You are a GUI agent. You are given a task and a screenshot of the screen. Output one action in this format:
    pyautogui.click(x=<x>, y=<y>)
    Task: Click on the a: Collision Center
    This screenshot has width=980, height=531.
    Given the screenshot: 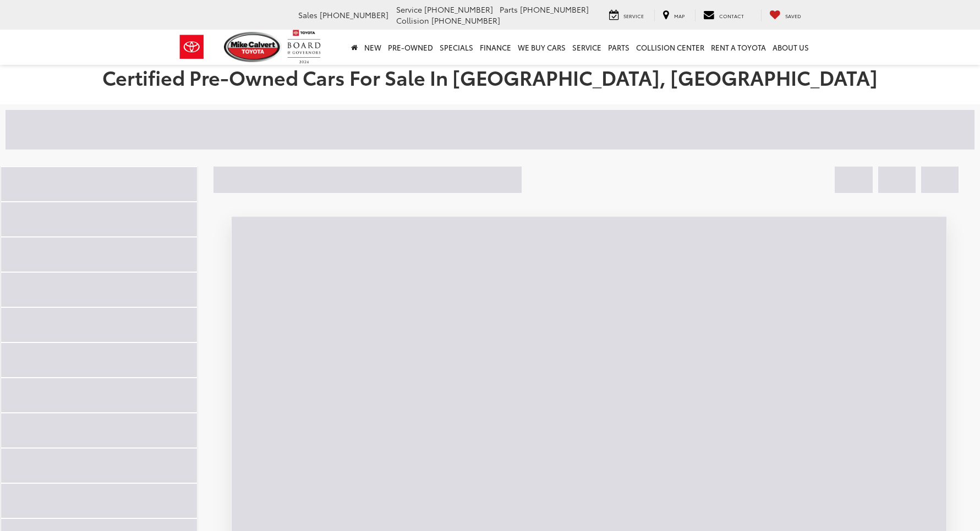 What is the action you would take?
    pyautogui.click(x=670, y=48)
    